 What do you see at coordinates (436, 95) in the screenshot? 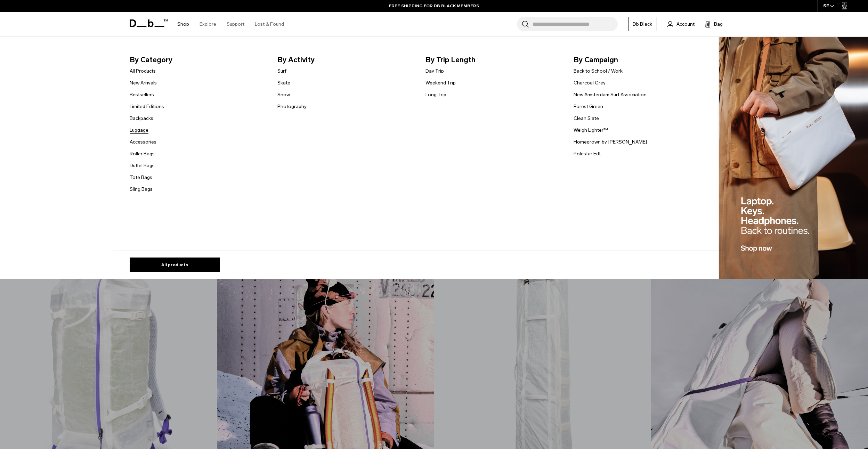
I see `a: Long Trip` at bounding box center [436, 95].